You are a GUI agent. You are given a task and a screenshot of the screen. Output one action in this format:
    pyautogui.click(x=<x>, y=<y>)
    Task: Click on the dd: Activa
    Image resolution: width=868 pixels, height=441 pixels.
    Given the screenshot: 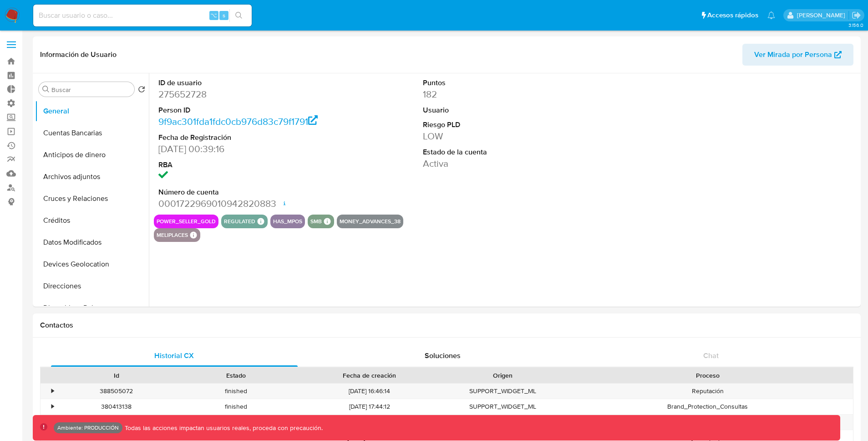 What is the action you would take?
    pyautogui.click(x=506, y=163)
    